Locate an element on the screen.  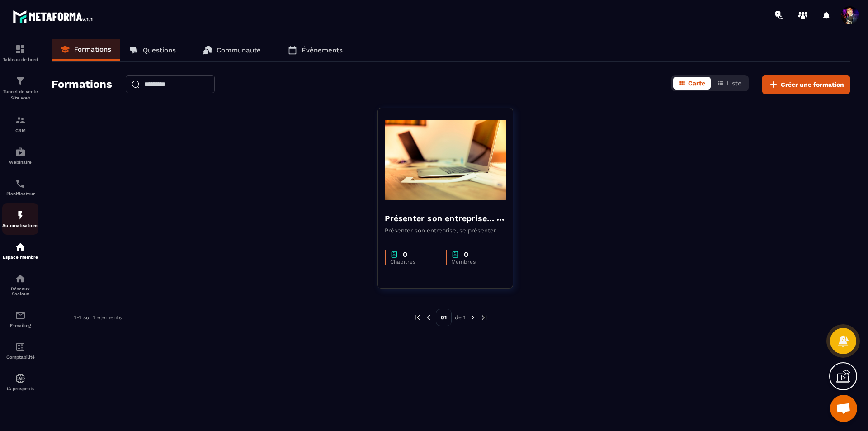
a: Événements is located at coordinates (315, 50).